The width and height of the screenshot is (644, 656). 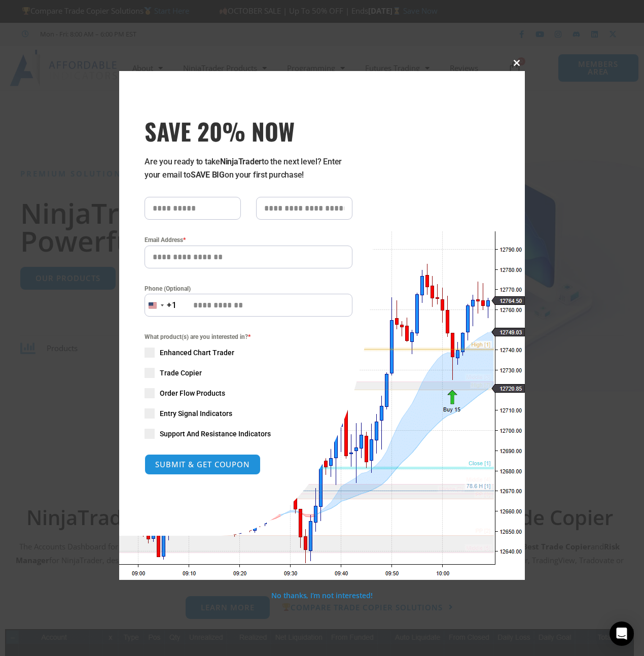 What do you see at coordinates (196, 414) in the screenshot?
I see `span: Entry Signal Indicators` at bounding box center [196, 414].